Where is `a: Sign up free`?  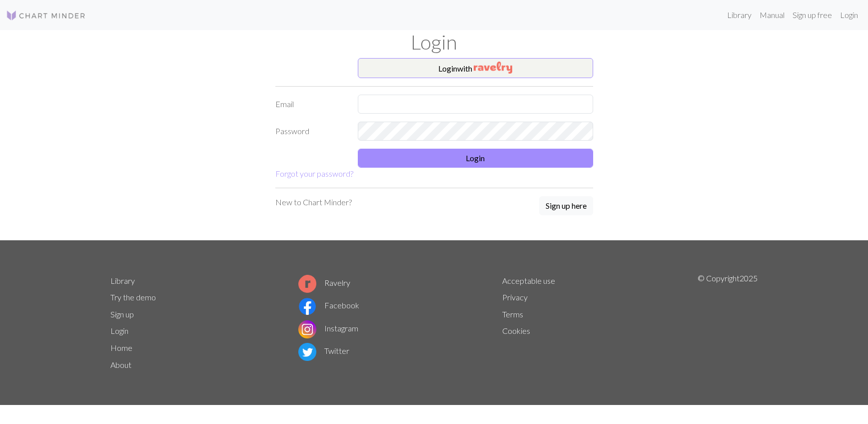
a: Sign up free is located at coordinates (813, 15).